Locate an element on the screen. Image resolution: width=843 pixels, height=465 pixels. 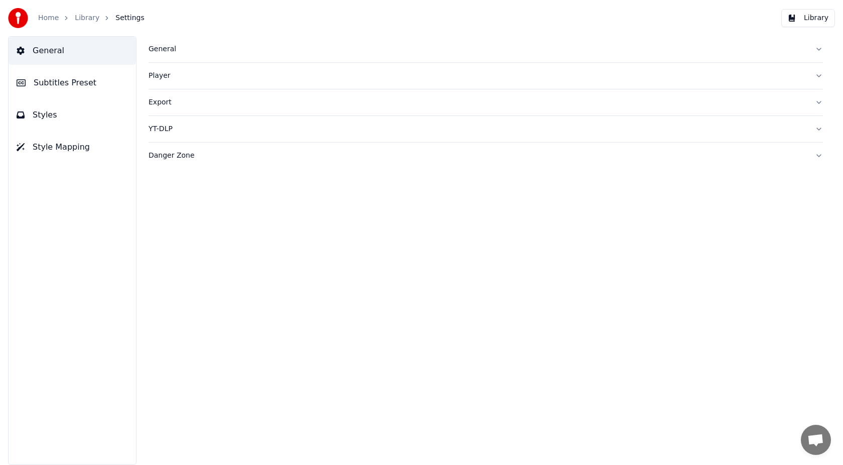
div: Danger Zone is located at coordinates (478, 156).